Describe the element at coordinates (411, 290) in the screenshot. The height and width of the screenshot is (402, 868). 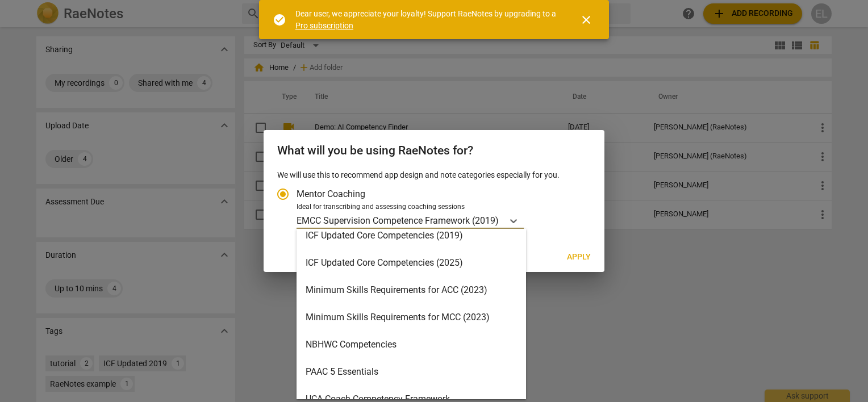
I see `div: Minimum Skills Requirements for ACC (2023)` at that location.